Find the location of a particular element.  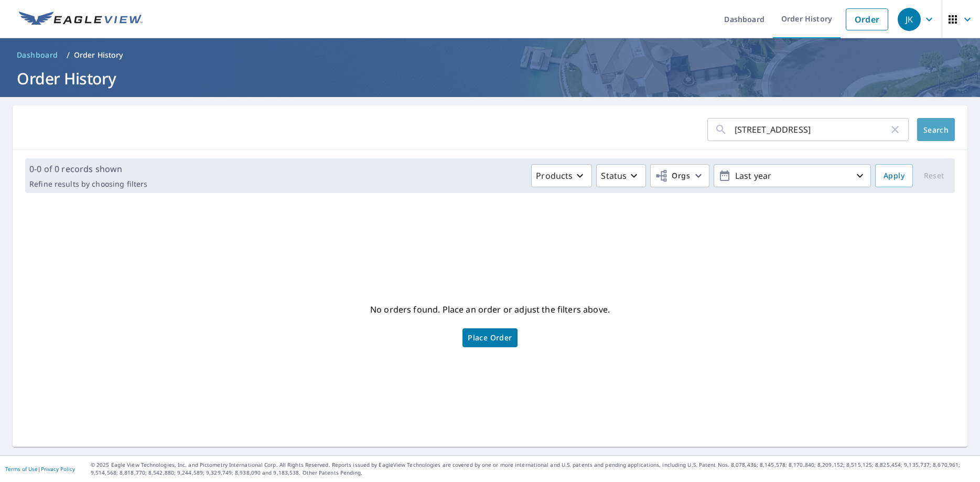

p: No orders found. Place an order or adjust the filters above. is located at coordinates (489, 309).